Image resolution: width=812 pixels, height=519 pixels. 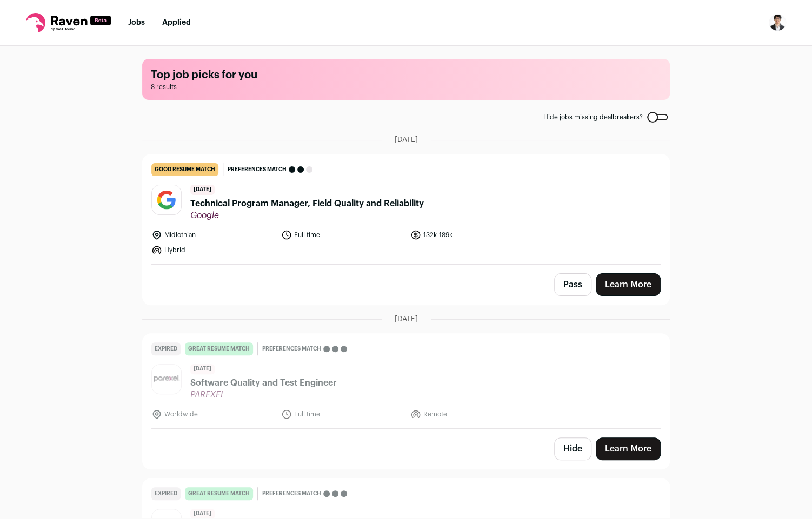 What do you see at coordinates (213, 414) in the screenshot?
I see `li: Worldwide` at bounding box center [213, 414].